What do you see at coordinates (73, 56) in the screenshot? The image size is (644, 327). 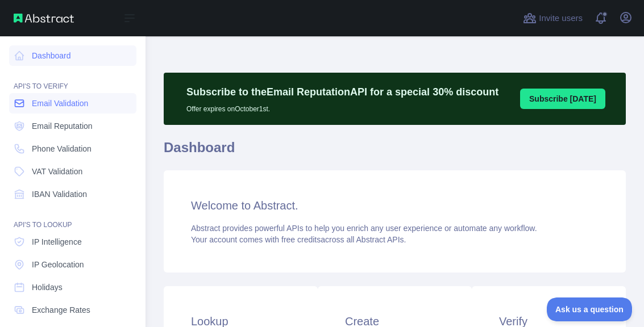 I see `a: Dashboard` at bounding box center [73, 56].